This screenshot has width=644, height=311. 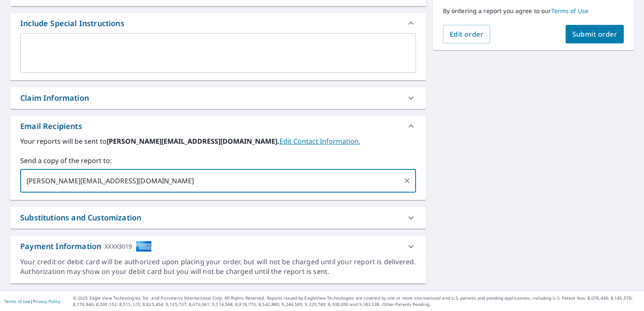 I want to click on button: Edit order, so click(x=467, y=34).